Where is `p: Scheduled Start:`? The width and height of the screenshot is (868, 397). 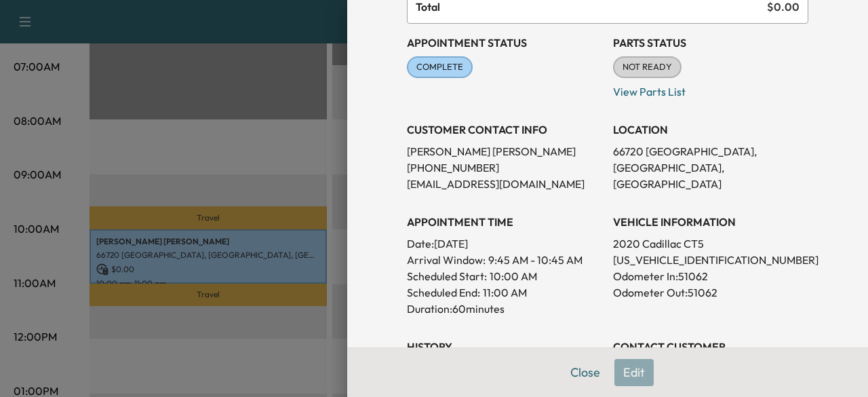
p: Scheduled Start: is located at coordinates (447, 276).